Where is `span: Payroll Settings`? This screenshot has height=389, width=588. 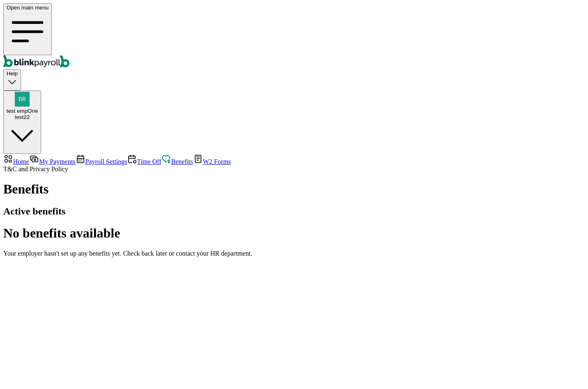
span: Payroll Settings is located at coordinates (107, 161).